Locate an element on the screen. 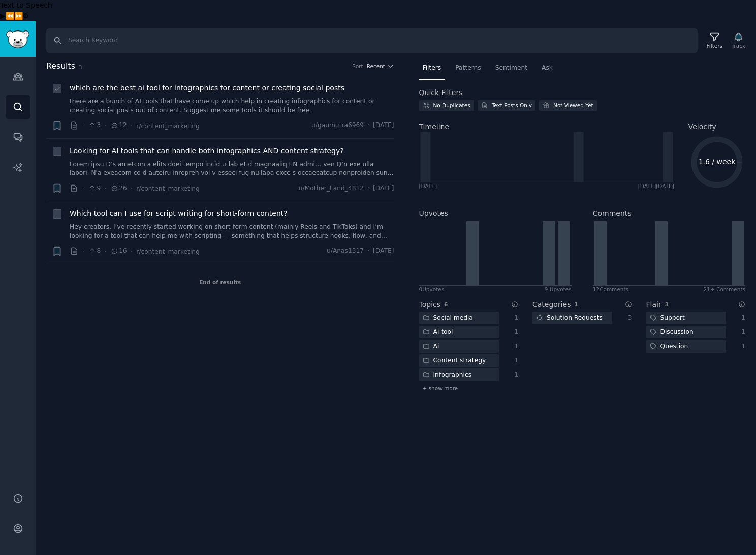 Image resolution: width=756 pixels, height=555 pixels. div: Text Posts Only is located at coordinates (511, 105).